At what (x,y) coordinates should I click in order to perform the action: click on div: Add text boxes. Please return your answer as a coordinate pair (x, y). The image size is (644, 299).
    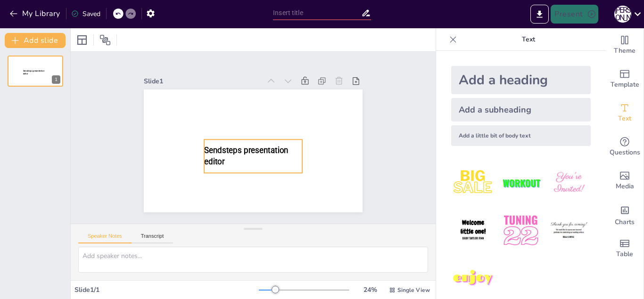
    Looking at the image, I should click on (625, 113).